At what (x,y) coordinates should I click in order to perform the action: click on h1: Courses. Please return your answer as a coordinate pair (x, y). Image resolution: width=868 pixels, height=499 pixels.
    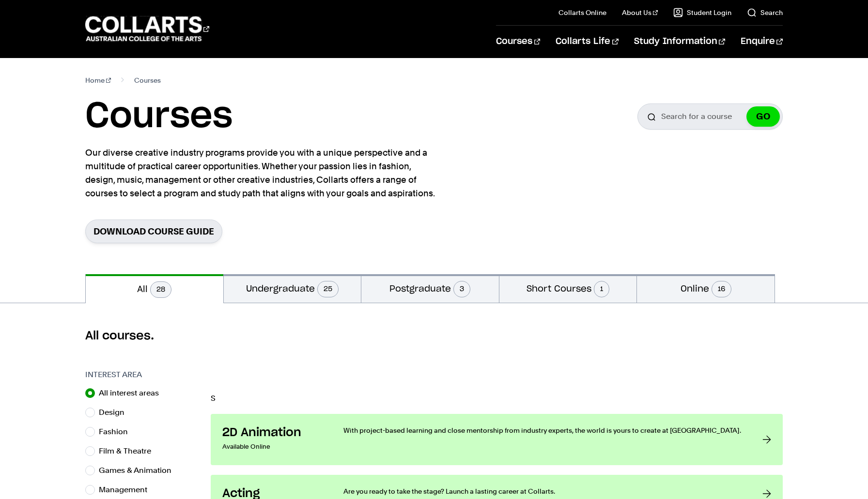
    Looking at the image, I should click on (159, 117).